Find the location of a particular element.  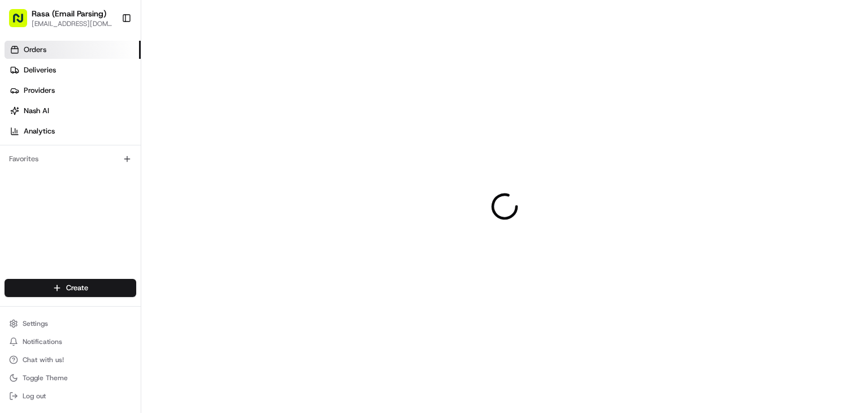

span: Log out is located at coordinates (34, 396).